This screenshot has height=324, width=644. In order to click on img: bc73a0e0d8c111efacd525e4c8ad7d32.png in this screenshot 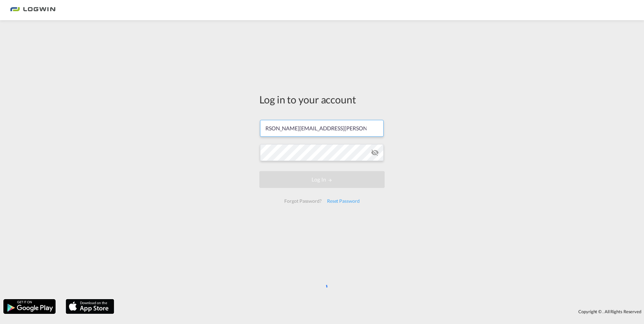, I will do `click(33, 10)`.